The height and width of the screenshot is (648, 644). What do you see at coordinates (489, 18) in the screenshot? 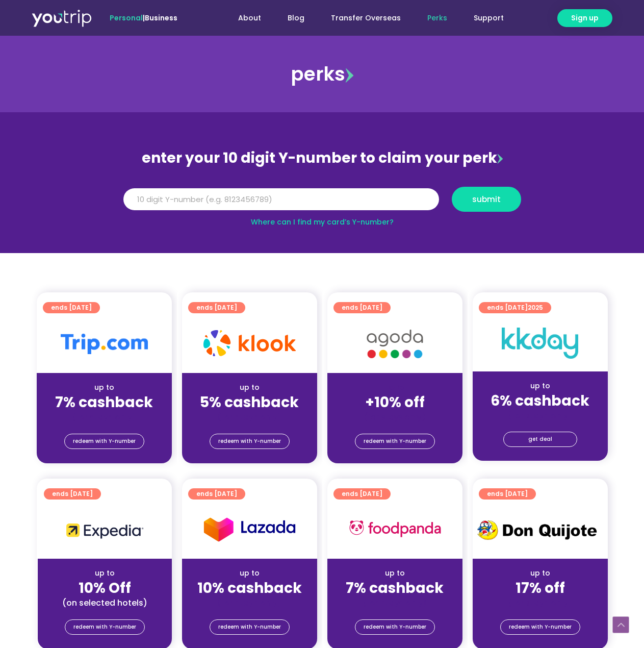
I see `a: Support` at bounding box center [489, 18].